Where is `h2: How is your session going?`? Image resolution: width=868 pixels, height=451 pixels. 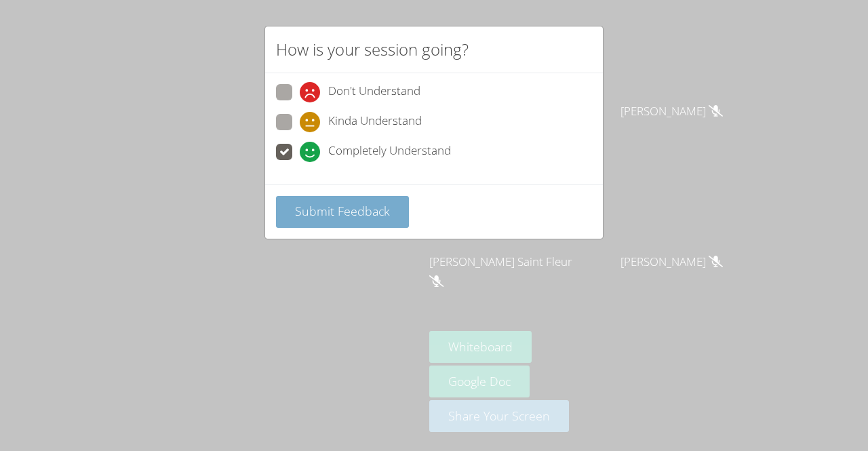
h2: How is your session going? is located at coordinates (372, 49).